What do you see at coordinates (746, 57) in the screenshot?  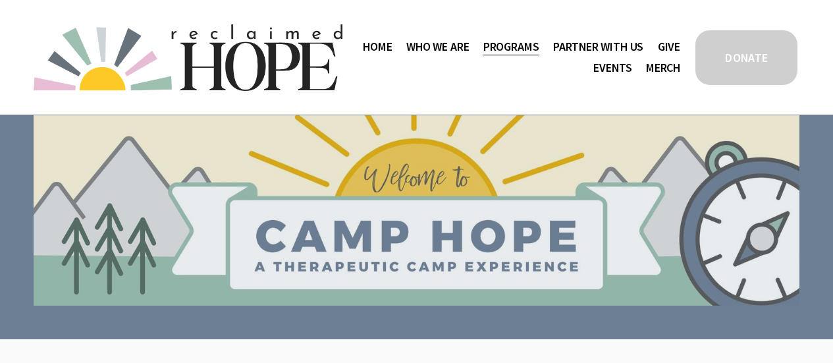 I see `a: DONATE` at bounding box center [746, 57].